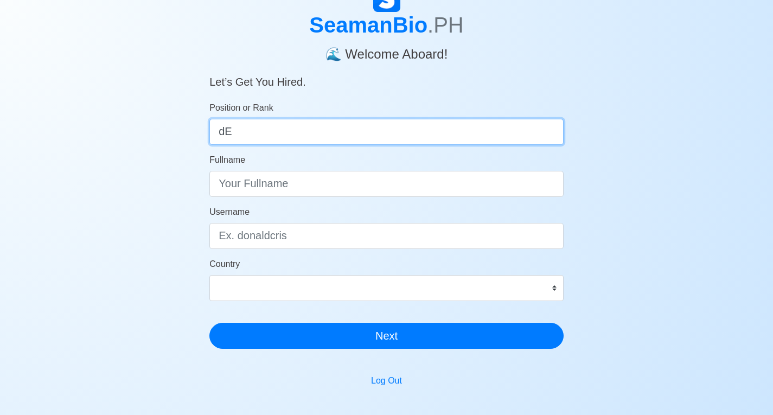 The image size is (773, 415). What do you see at coordinates (386, 381) in the screenshot?
I see `button: Log Out` at bounding box center [386, 381].